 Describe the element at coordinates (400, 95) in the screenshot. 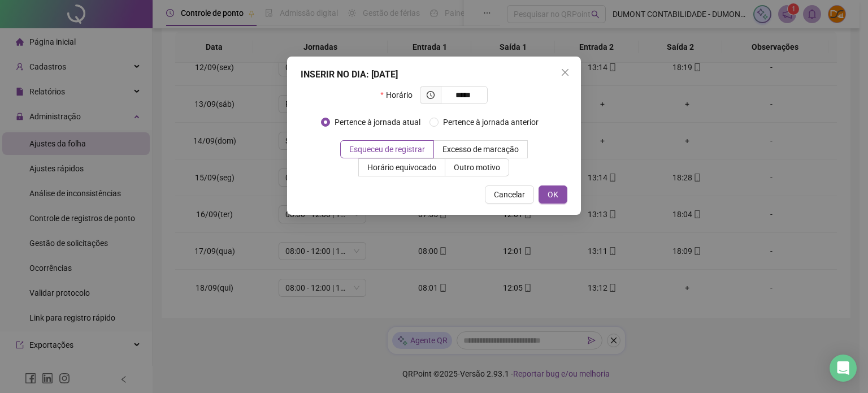

I see `label: Horário` at that location.